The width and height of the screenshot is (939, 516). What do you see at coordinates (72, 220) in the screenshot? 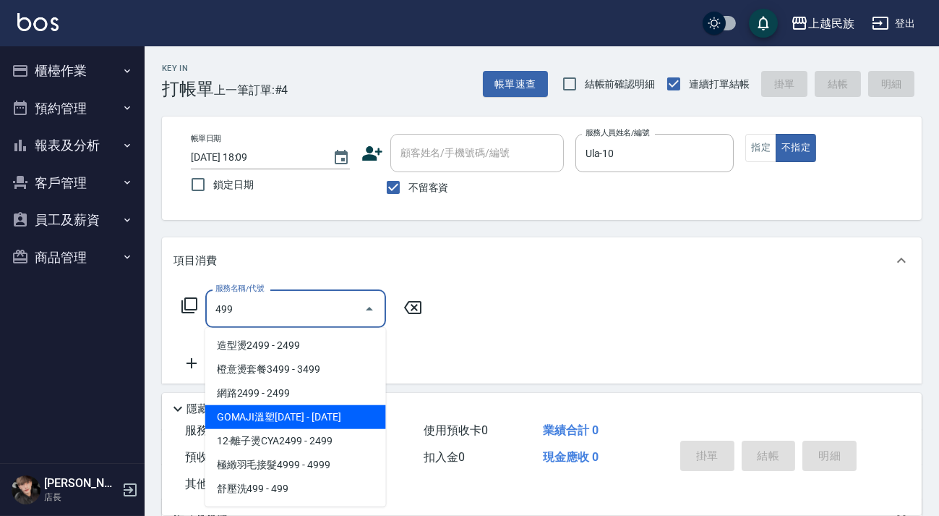
I see `button: 員工及薪資` at bounding box center [72, 220].